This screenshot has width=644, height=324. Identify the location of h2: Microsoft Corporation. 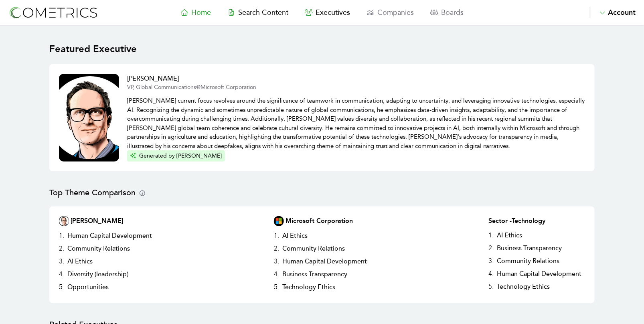
(319, 221).